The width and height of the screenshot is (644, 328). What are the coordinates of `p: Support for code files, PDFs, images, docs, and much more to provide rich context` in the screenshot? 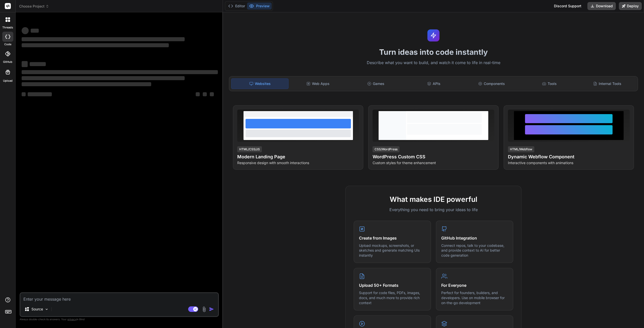 It's located at (392, 298).